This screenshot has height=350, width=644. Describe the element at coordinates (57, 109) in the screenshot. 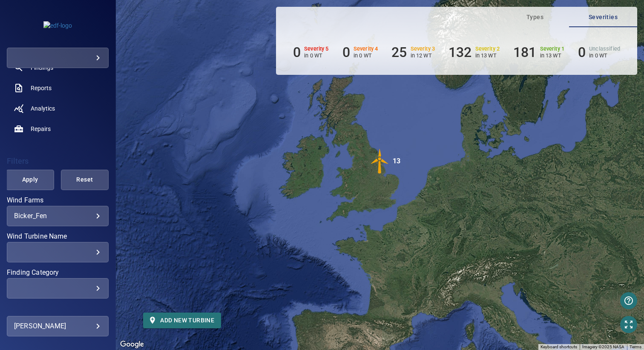

I see `a: analytics noActive` at that location.